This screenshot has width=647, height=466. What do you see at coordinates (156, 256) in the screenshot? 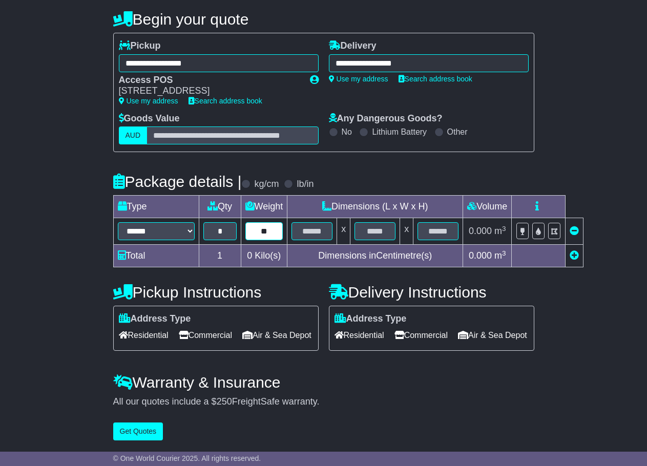
I see `td: Total` at bounding box center [156, 256].